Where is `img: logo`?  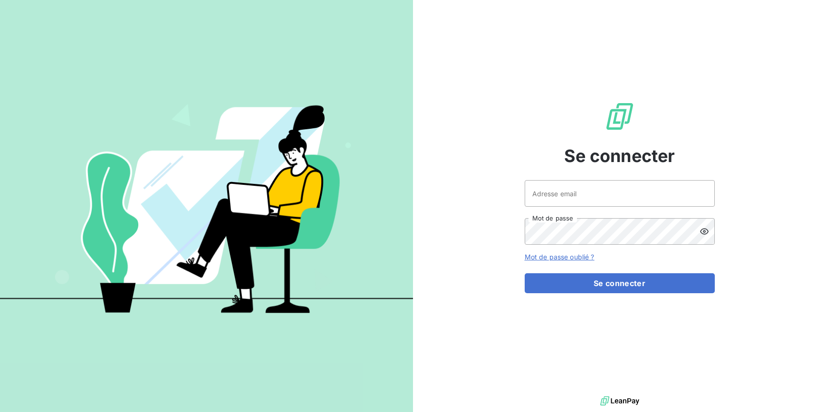 img: logo is located at coordinates (620, 401).